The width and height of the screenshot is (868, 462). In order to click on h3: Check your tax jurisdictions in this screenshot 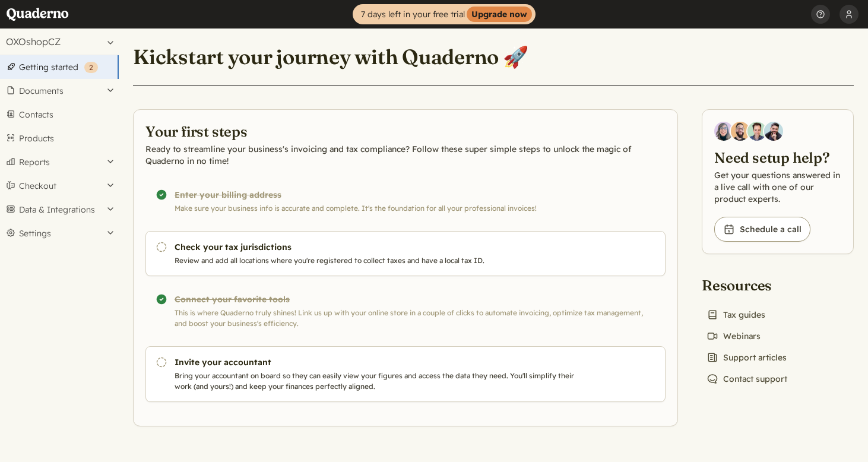, I will do `click(375, 247)`.